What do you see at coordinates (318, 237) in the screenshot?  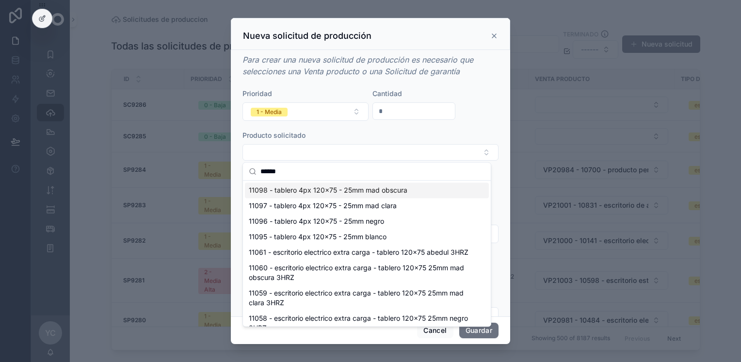 I see `span: 11095 - tablero 4px 120x75 - 25mm blanco` at bounding box center [318, 237].